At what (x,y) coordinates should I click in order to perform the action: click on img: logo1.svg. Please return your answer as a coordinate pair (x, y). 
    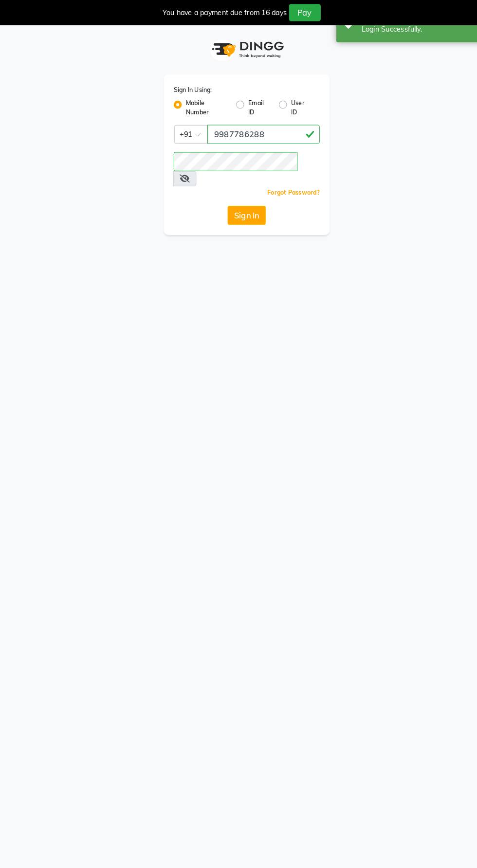
    Looking at the image, I should click on (238, 48).